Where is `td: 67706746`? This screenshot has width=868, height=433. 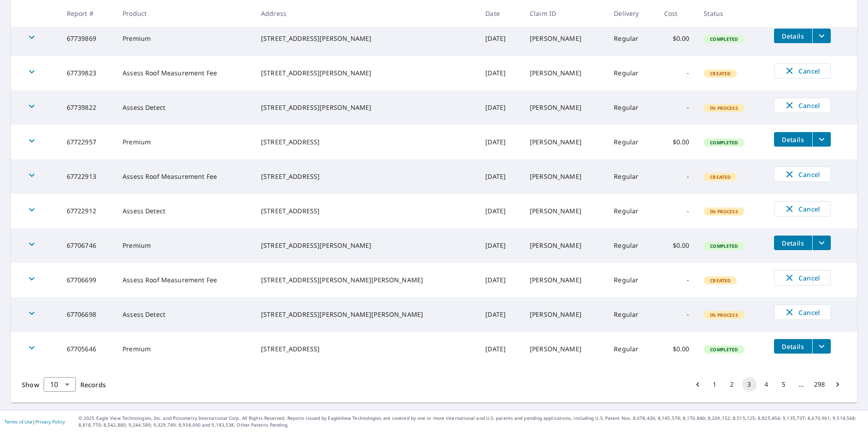 td: 67706746 is located at coordinates (87, 246).